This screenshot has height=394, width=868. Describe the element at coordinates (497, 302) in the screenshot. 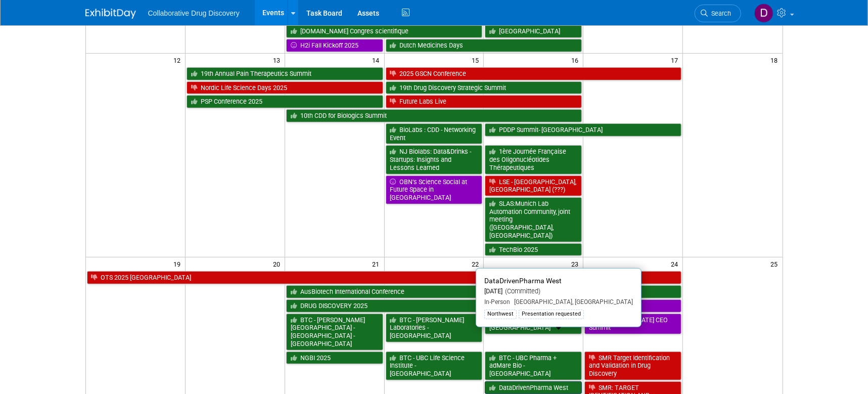

I see `span: In-Person` at that location.